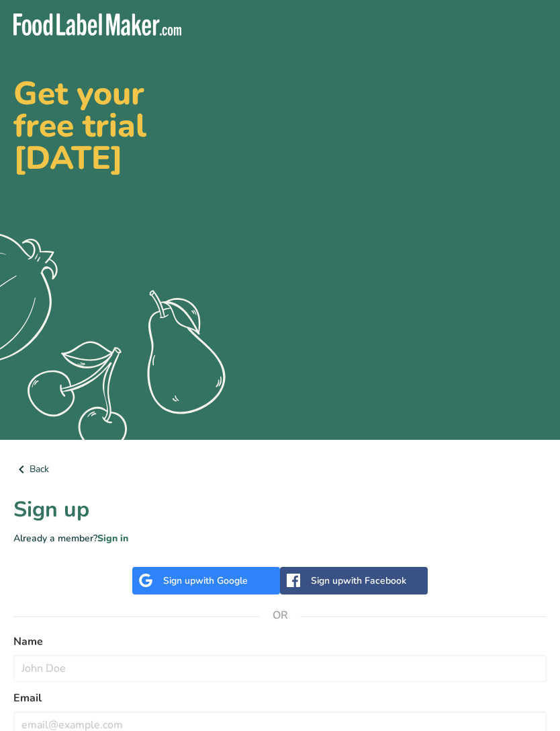  What do you see at coordinates (375, 580) in the screenshot?
I see `span: with Facebook` at bounding box center [375, 580].